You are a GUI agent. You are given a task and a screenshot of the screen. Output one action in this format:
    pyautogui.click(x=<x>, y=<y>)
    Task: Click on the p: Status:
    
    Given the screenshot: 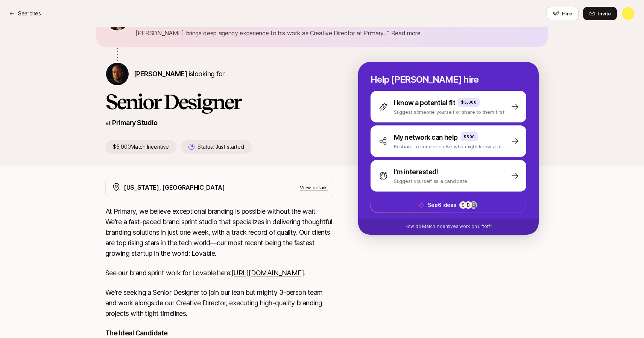 What is the action you would take?
    pyautogui.click(x=220, y=147)
    